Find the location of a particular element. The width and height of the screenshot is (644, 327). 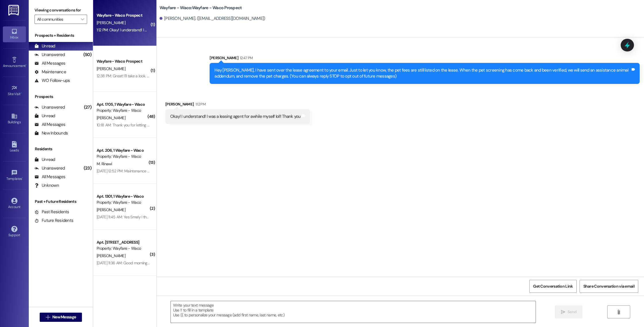

div: Past + Future Residents is located at coordinates (61, 201).